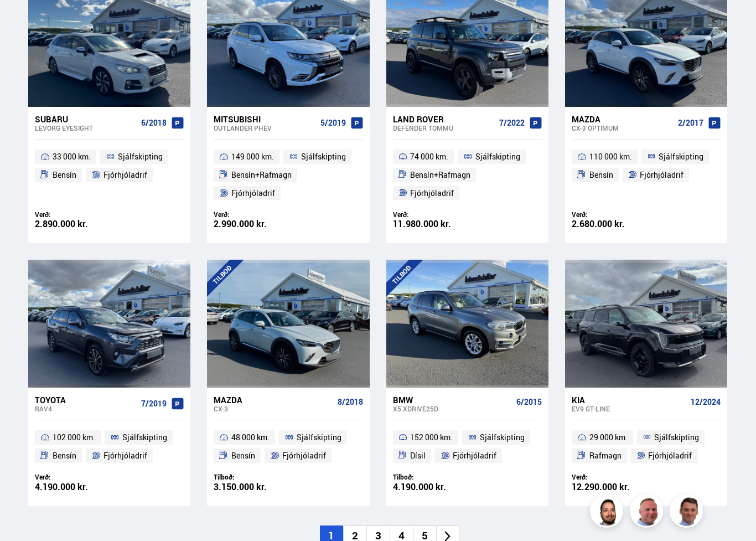 The width and height of the screenshot is (756, 541). I want to click on span: 29 000 km., so click(608, 437).